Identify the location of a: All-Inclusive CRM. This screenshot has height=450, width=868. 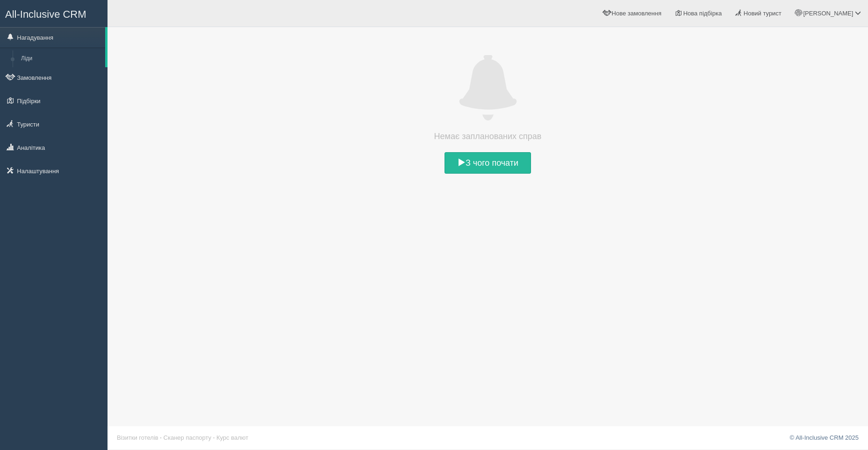
(54, 13).